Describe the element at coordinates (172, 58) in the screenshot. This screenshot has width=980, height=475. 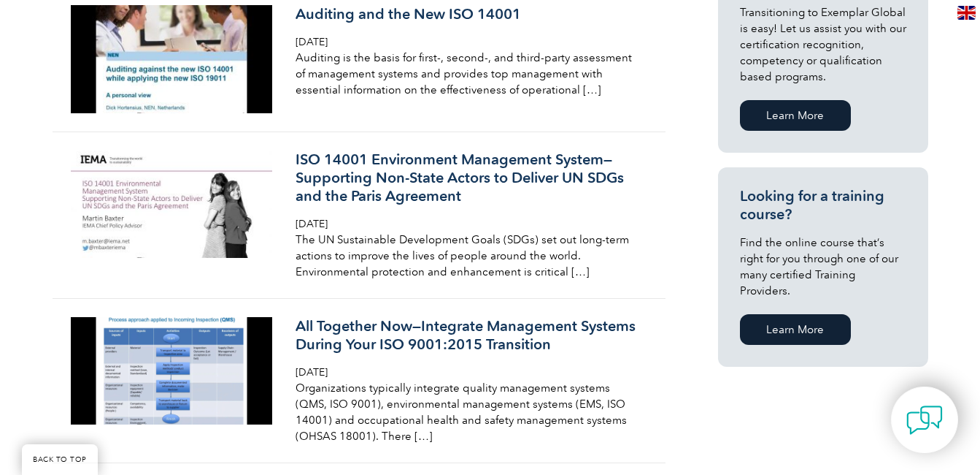
I see `img: auditing-and-the-new-iso-14001-900x480-1-300x160.jpg` at that location.